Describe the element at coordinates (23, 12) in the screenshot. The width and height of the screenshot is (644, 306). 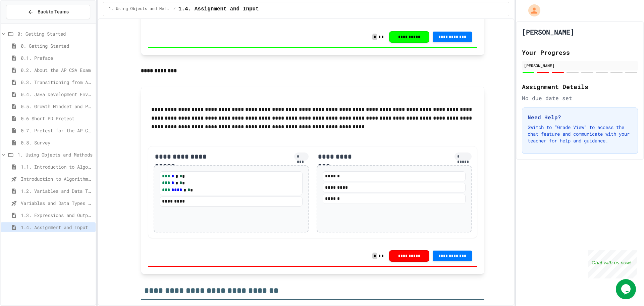
I see `p: Chat with us now!` at that location.